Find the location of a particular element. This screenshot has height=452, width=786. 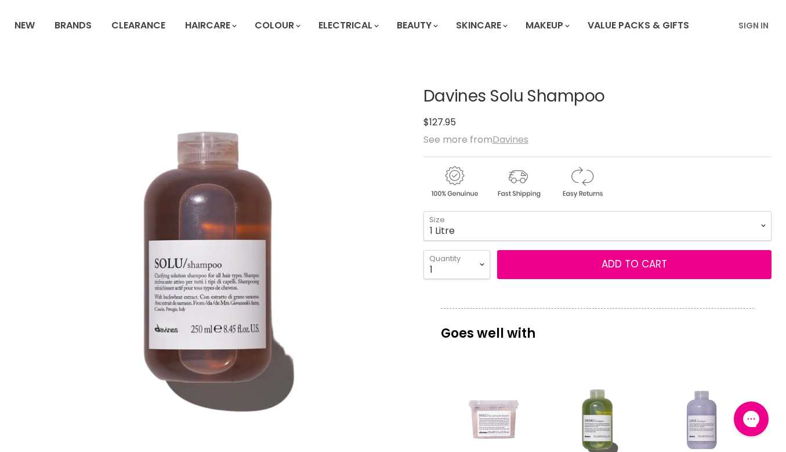

a: Davines is located at coordinates (511, 139).